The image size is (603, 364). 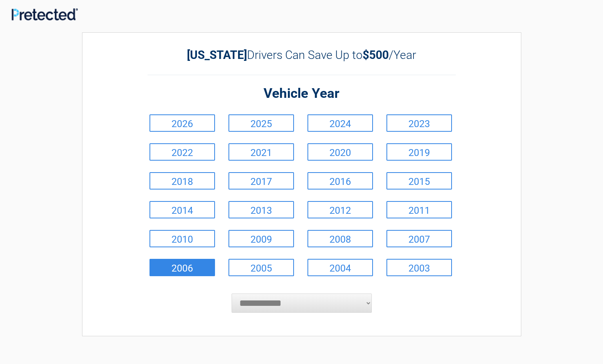 What do you see at coordinates (340, 267) in the screenshot?
I see `a: 2004` at bounding box center [340, 267].